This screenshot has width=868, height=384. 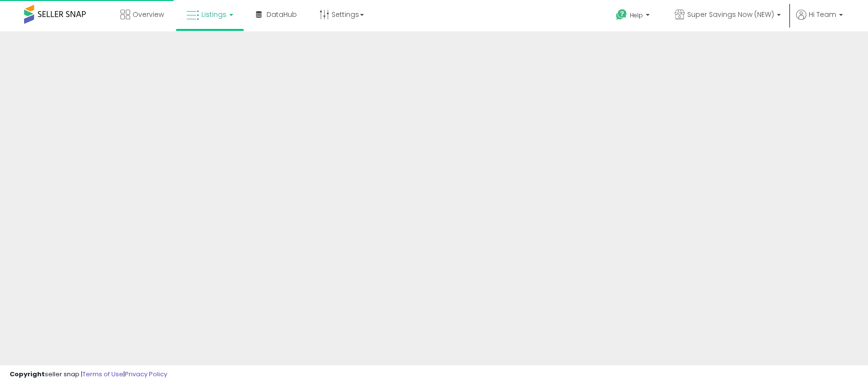 What do you see at coordinates (27, 374) in the screenshot?
I see `strong: Copyright` at bounding box center [27, 374].